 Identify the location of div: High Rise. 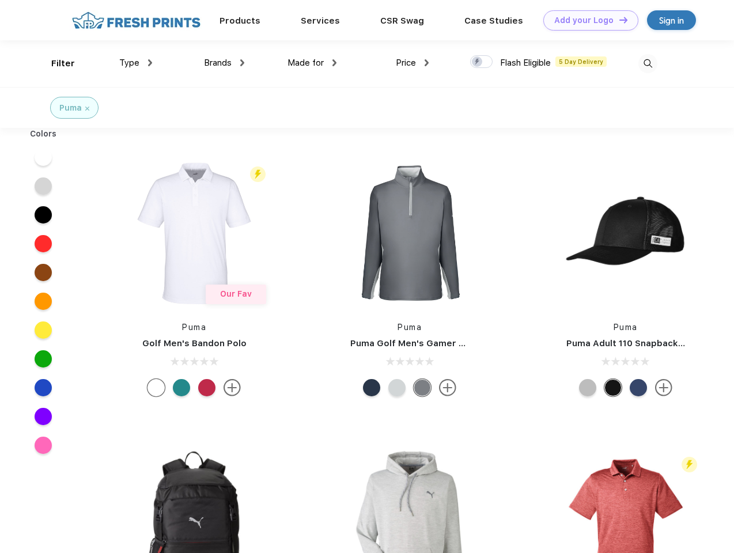
(397, 388).